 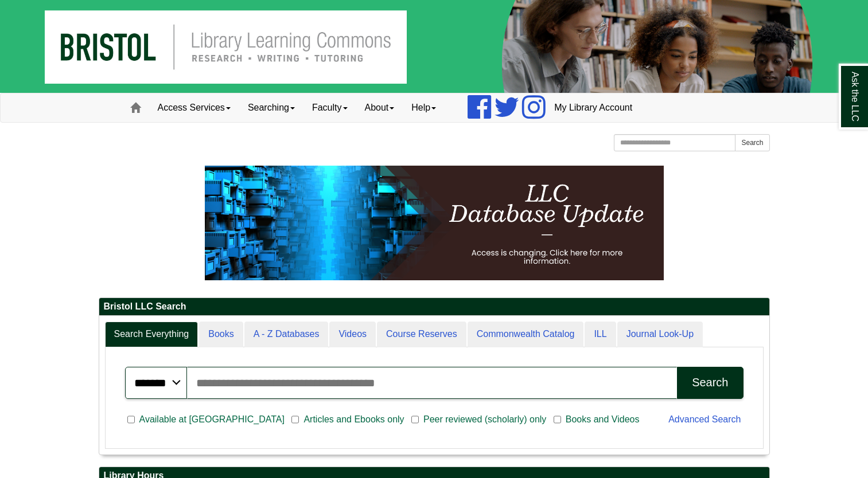 I want to click on span: Books and Videos, so click(x=603, y=420).